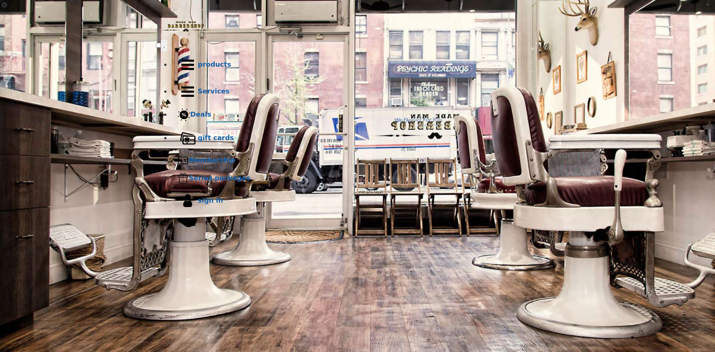  I want to click on img: Membership, so click(183, 161).